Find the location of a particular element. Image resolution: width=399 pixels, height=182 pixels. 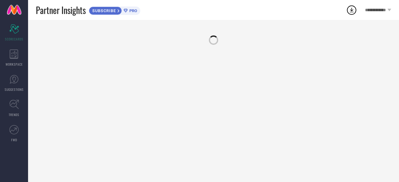

a: SUBSCRIBEPRO is located at coordinates (114, 10).